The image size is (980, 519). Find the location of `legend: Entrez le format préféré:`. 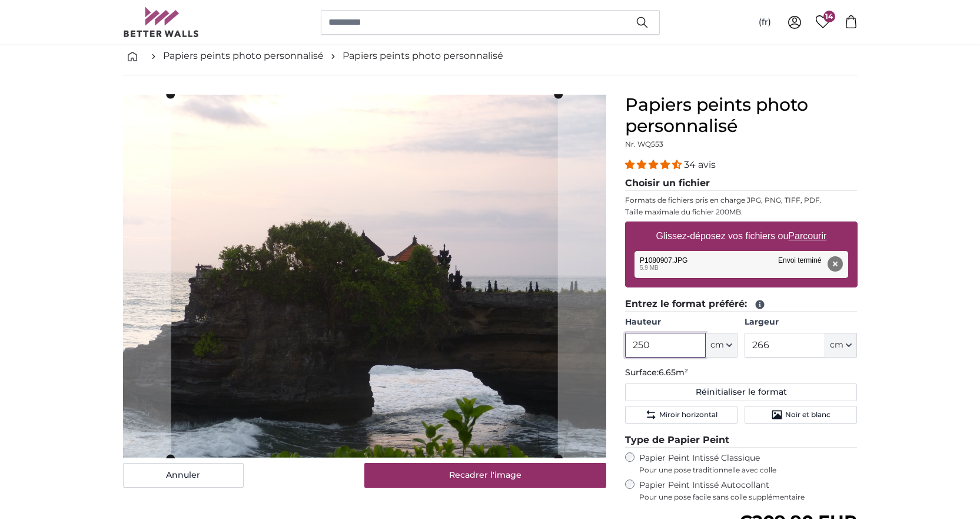

legend: Entrez le format préféré: is located at coordinates (741, 304).